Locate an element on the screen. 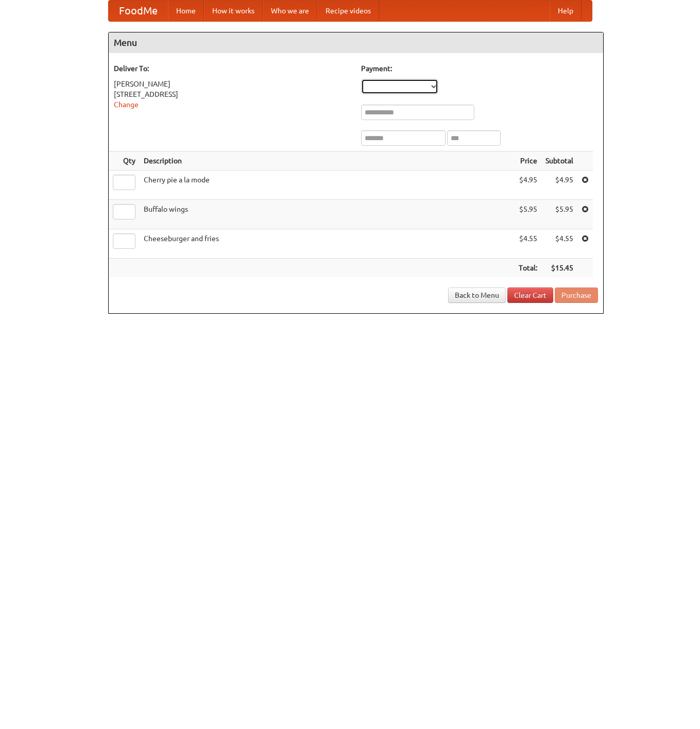 This screenshot has width=700, height=729. th: Qty is located at coordinates (124, 161).